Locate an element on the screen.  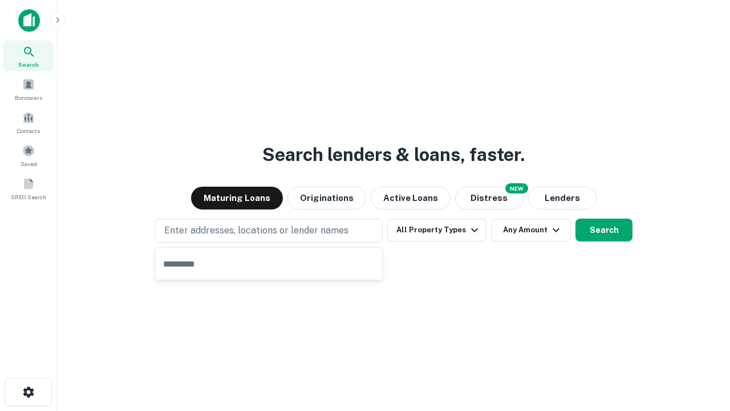
a: Contacts is located at coordinates (29, 122).